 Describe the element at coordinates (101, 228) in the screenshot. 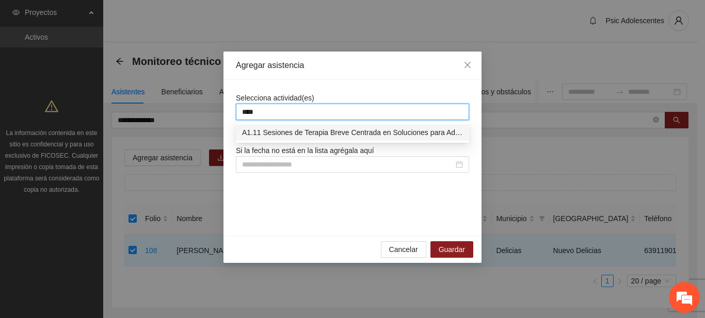

I see `textarea: Escriba su mensaje y pulse “Intro”` at that location.